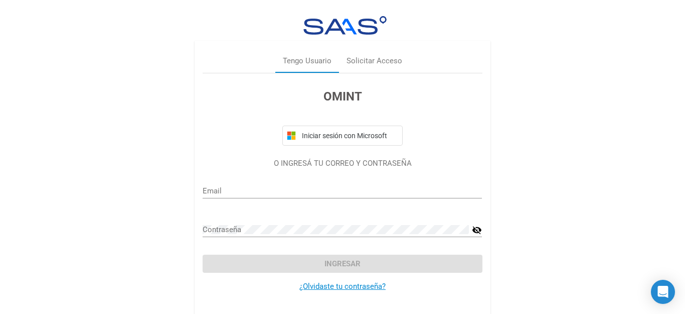  Describe the element at coordinates (342, 263) in the screenshot. I see `button: Ingresar` at that location.